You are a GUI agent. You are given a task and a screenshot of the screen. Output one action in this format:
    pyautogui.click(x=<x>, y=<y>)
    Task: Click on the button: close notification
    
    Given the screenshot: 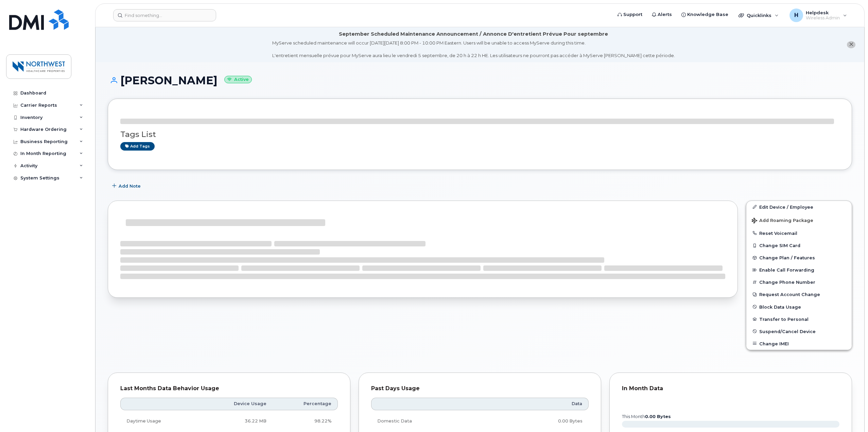 What is the action you would take?
    pyautogui.click(x=851, y=44)
    